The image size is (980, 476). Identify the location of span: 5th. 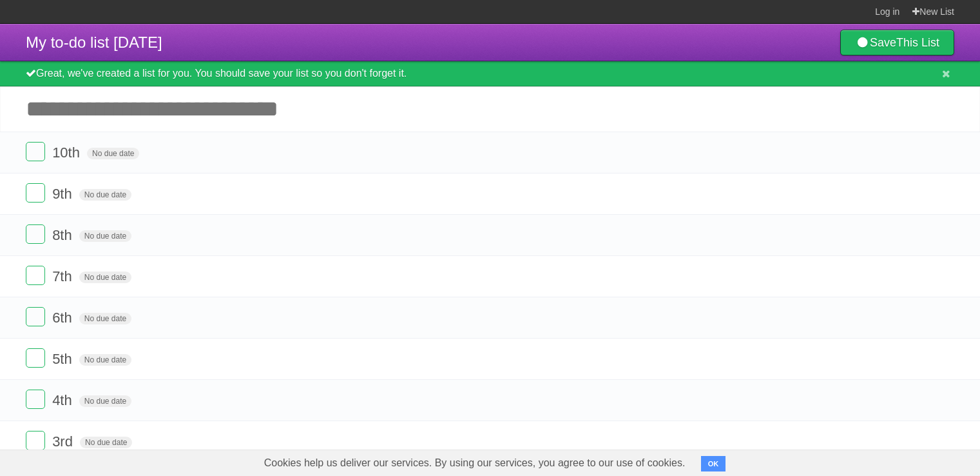
(64, 358).